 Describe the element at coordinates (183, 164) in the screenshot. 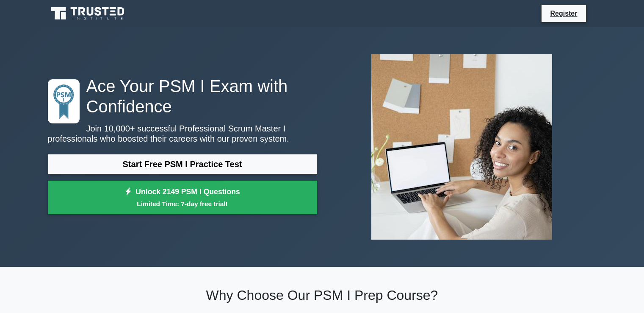

I see `a: Start Free PSM I Practice Test` at that location.